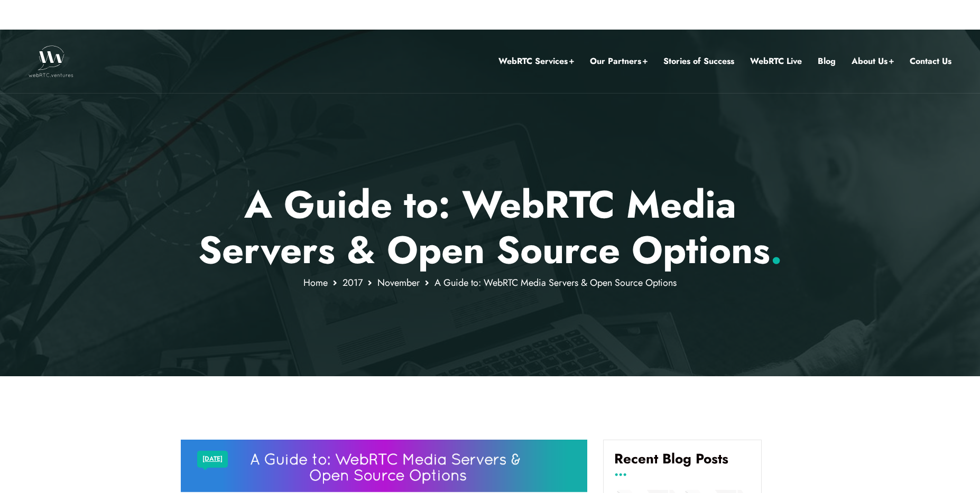 The image size is (980, 493). What do you see at coordinates (930, 61) in the screenshot?
I see `a: Contact Us` at bounding box center [930, 61].